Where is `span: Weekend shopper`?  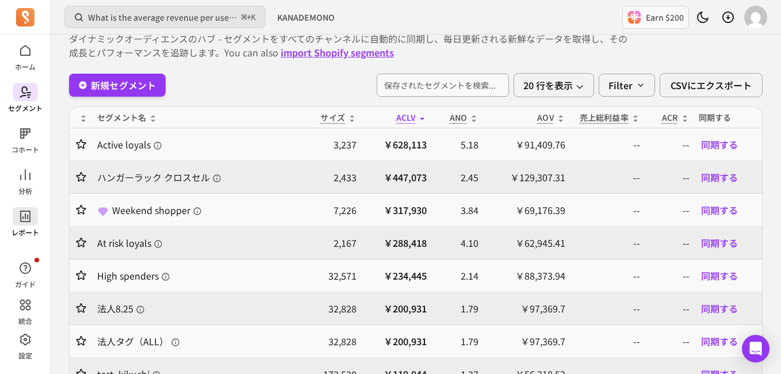
span: Weekend shopper is located at coordinates (157, 210).